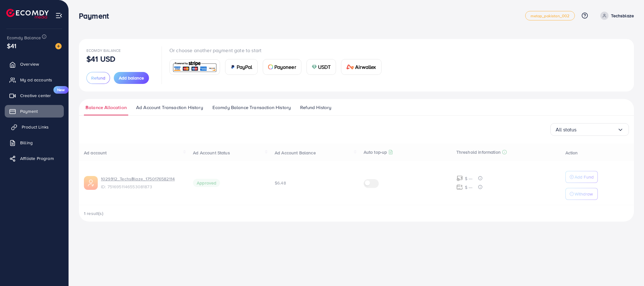 The width and height of the screenshot is (644, 286). What do you see at coordinates (29, 111) in the screenshot?
I see `span: Payment` at bounding box center [29, 111].